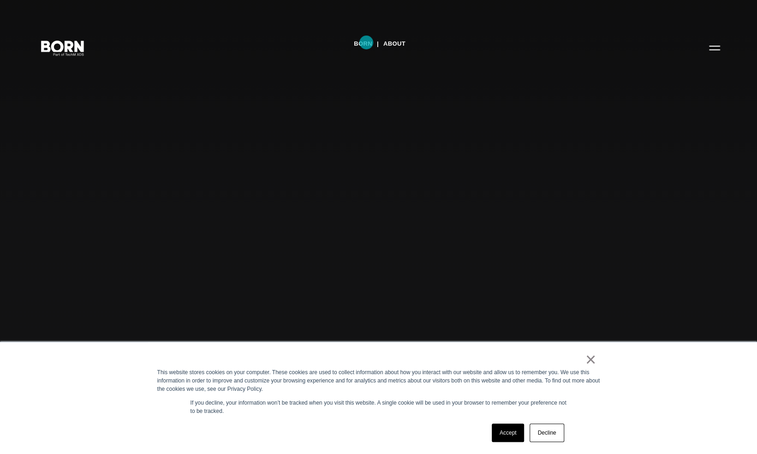 The width and height of the screenshot is (757, 454). What do you see at coordinates (715, 48) in the screenshot?
I see `button: Open` at bounding box center [715, 48].